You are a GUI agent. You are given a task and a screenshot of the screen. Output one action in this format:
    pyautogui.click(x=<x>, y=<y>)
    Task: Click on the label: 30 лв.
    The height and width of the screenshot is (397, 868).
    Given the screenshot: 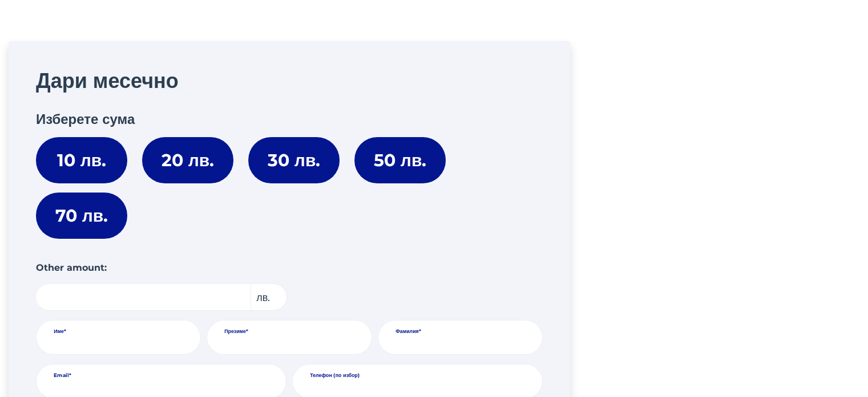 What is the action you would take?
    pyautogui.click(x=294, y=160)
    